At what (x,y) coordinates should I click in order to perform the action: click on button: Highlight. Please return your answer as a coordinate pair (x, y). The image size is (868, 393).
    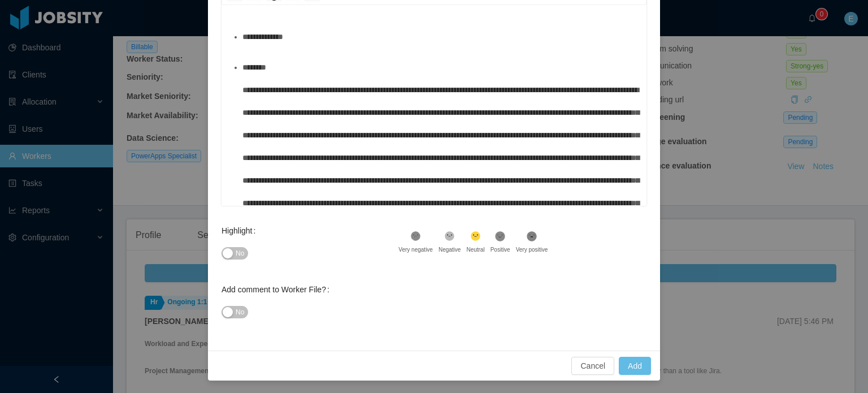
    Looking at the image, I should click on (234, 253).